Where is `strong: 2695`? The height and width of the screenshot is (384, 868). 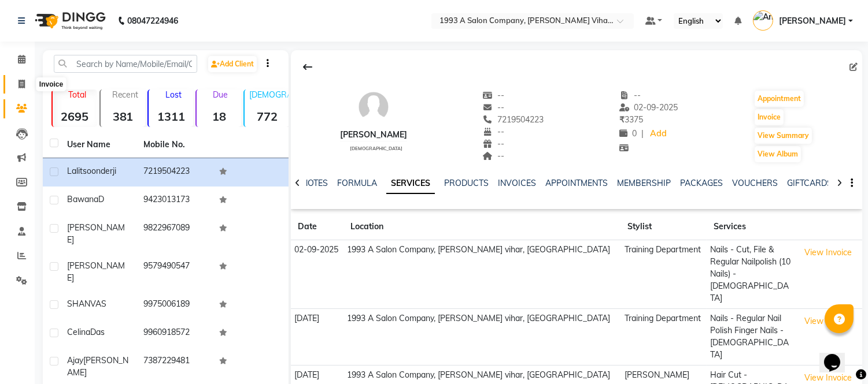 strong: 2695 is located at coordinates (75, 116).